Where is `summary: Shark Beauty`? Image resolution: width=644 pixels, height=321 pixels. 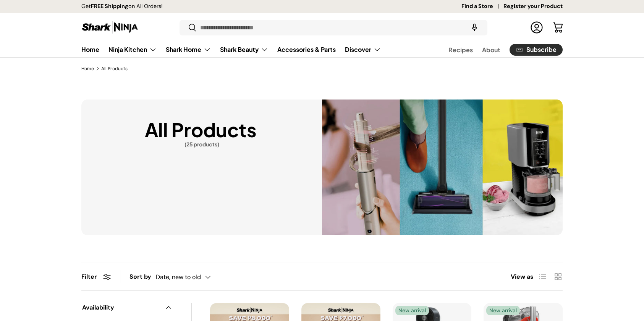
summary: Shark Beauty is located at coordinates (244, 50).